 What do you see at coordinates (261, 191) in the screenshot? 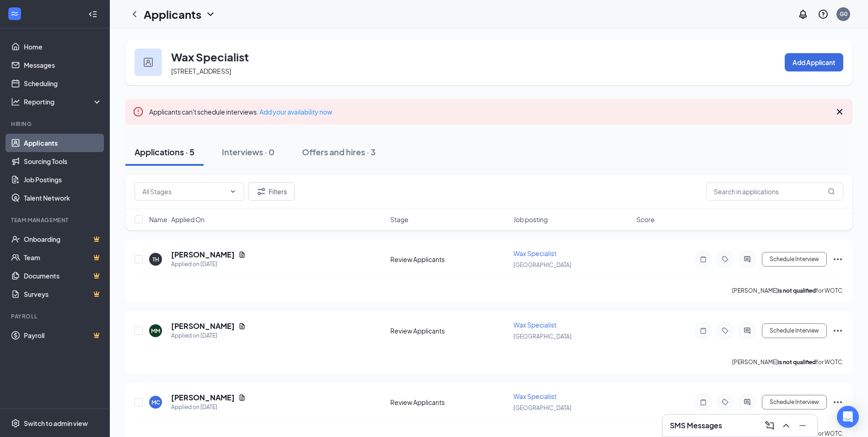
I see `svg: Filter` at bounding box center [261, 191].